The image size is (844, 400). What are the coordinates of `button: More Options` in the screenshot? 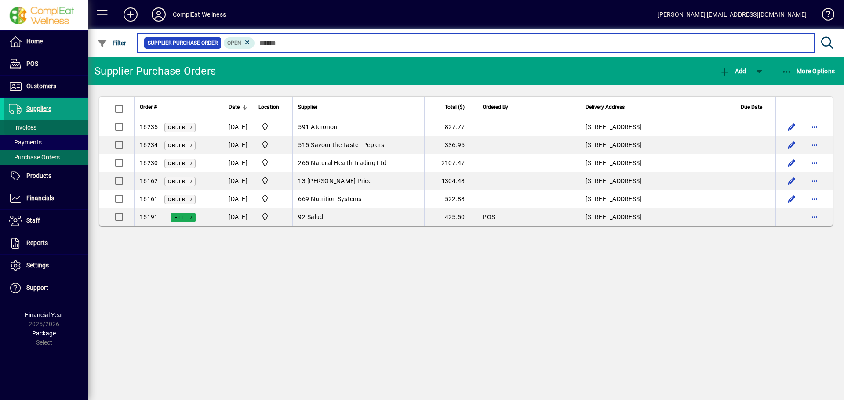 It's located at (808, 71).